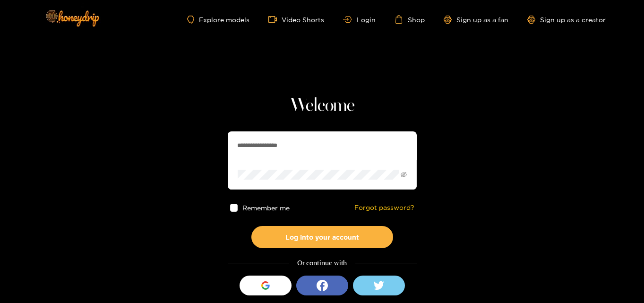 Image resolution: width=644 pixels, height=303 pixels. Describe the element at coordinates (322, 237) in the screenshot. I see `button: Log into your account` at that location.